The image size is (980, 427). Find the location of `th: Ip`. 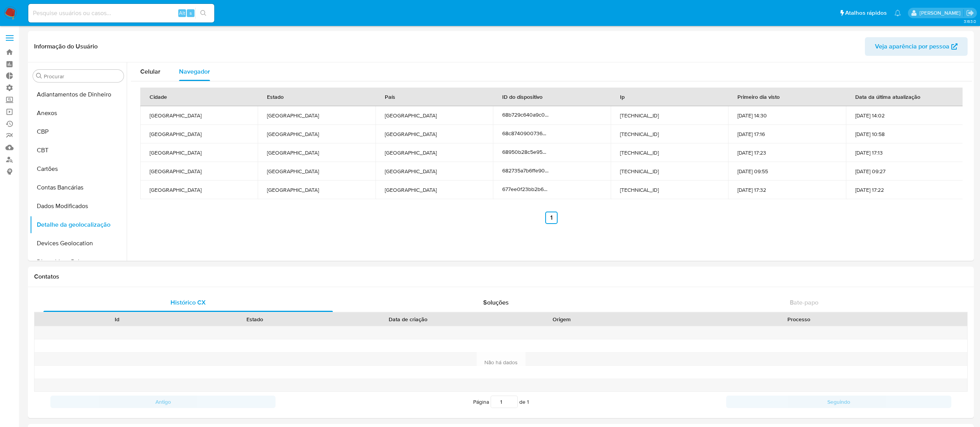

th: Ip is located at coordinates (669, 97).